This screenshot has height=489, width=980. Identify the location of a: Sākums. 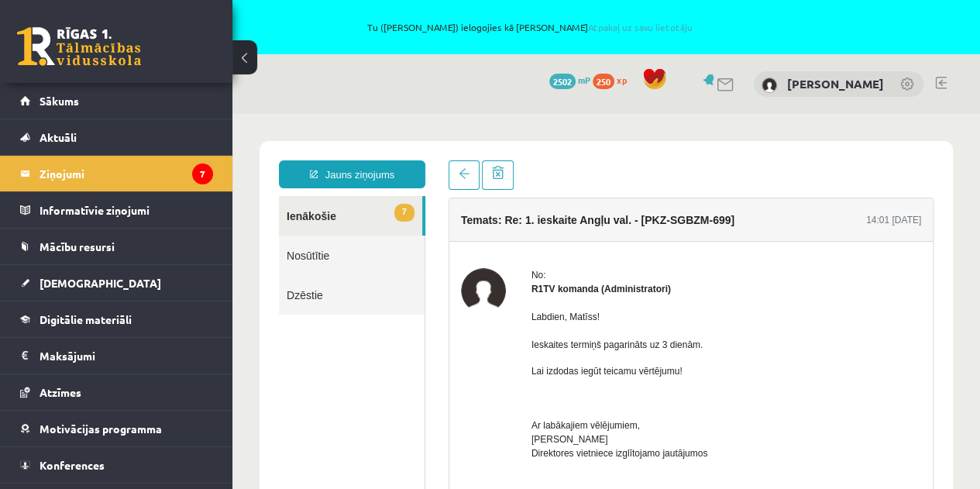
(116, 100).